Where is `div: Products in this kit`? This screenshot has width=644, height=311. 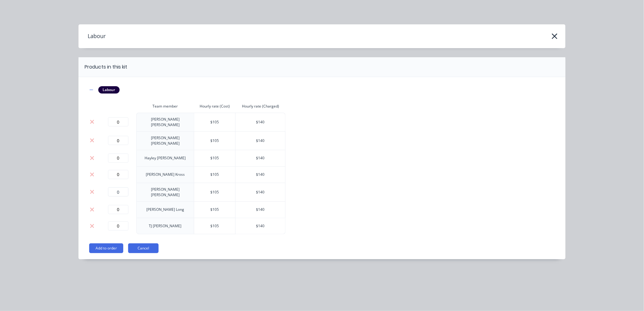
div: Products in this kit is located at coordinates (106, 67).